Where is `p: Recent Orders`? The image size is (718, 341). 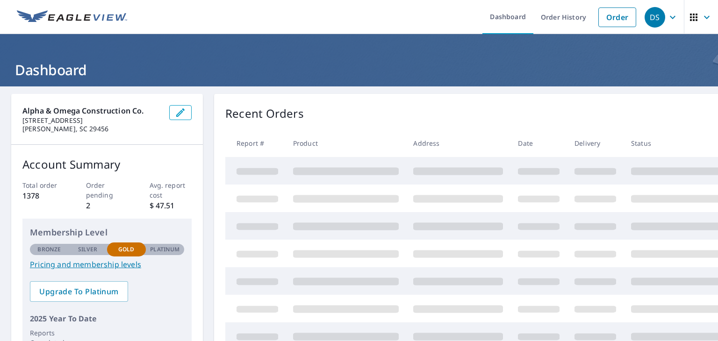
p: Recent Orders is located at coordinates (265, 114).